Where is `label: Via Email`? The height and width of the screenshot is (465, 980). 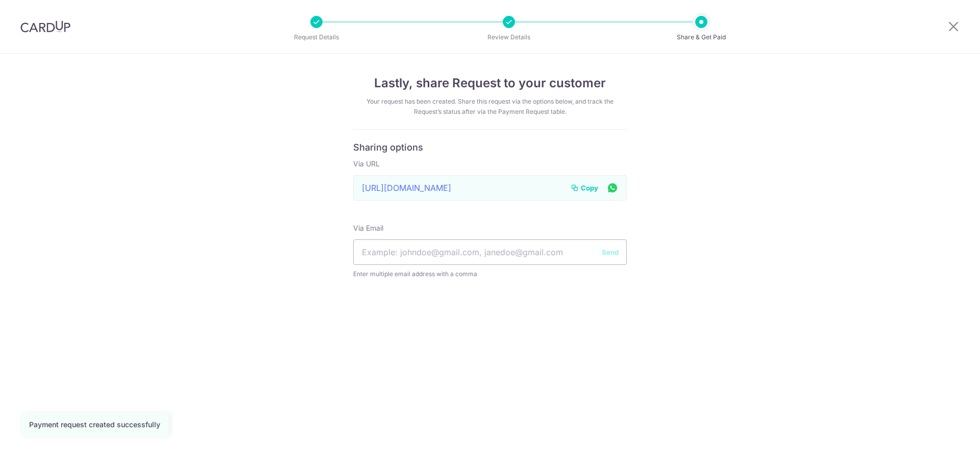 label: Via Email is located at coordinates (368, 228).